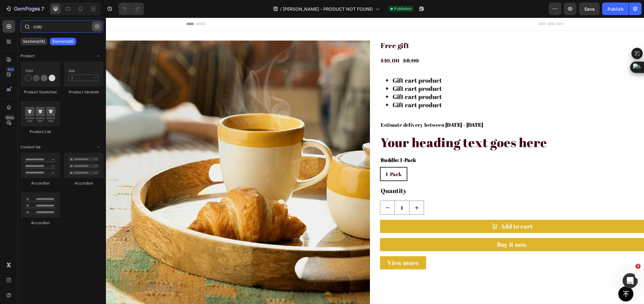 The width and height of the screenshot is (644, 304). I want to click on p: Sections(14), so click(34, 42).